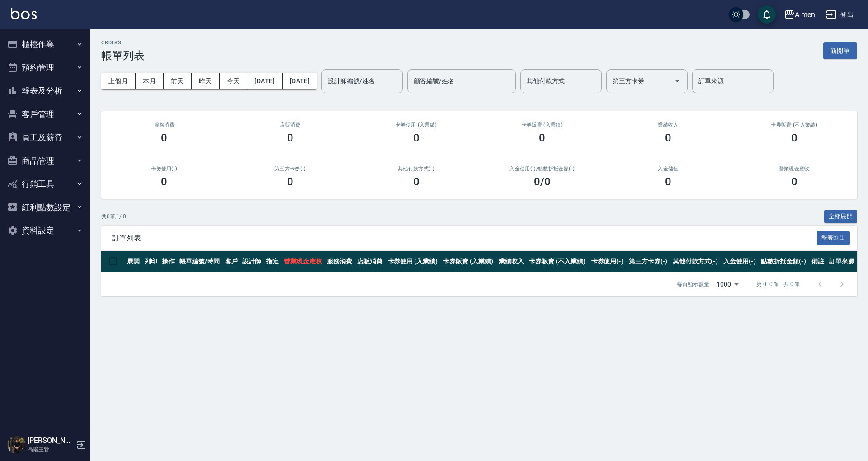  Describe the element at coordinates (45, 208) in the screenshot. I see `button: 紅利點數設定` at that location.